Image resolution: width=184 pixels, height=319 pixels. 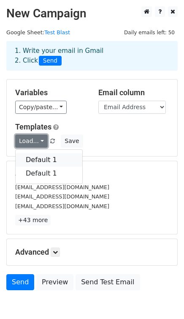 I want to click on a: +43 more, so click(x=33, y=220).